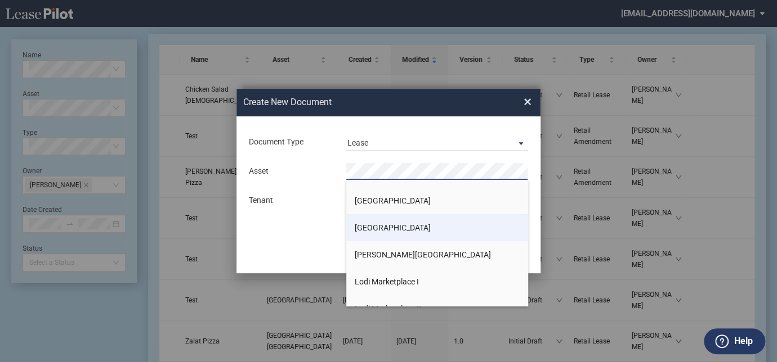  I want to click on div: Document Type, so click(290, 142).